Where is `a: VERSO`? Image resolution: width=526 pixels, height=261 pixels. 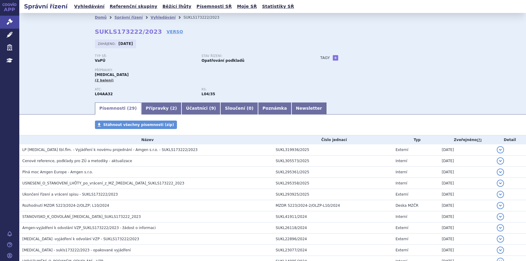
a: VERSO is located at coordinates (175, 32).